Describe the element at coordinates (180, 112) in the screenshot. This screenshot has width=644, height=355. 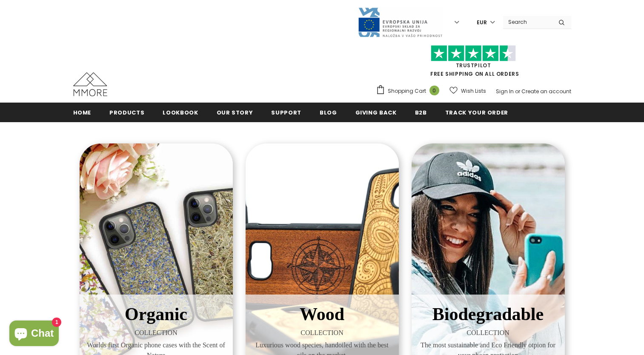
I see `span: Lookbook` at that location.